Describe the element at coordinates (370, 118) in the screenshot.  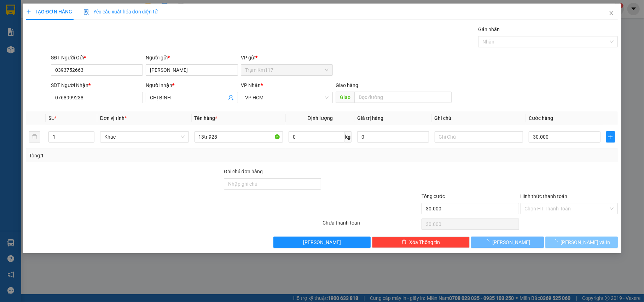
I see `span: Giá trị hàng` at that location.